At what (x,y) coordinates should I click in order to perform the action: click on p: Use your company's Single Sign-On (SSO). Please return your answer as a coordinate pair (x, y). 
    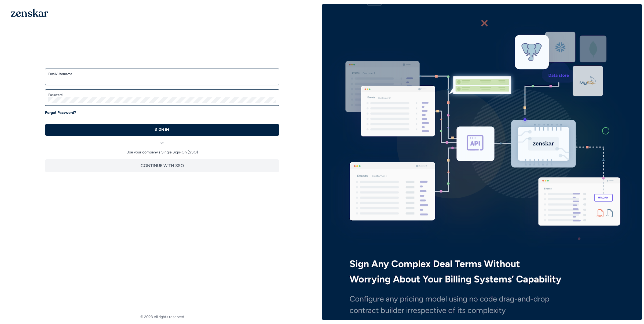
    Looking at the image, I should click on (162, 152).